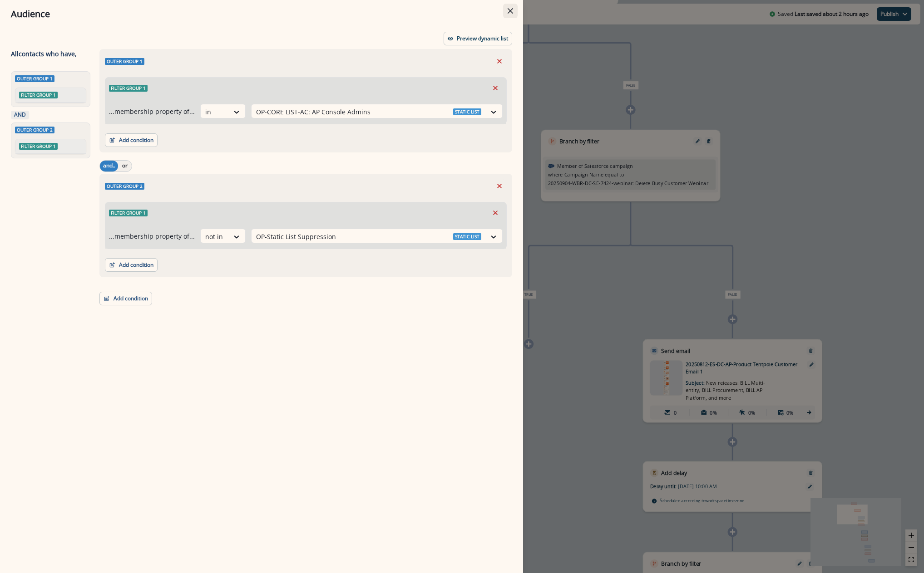 The height and width of the screenshot is (573, 924). What do you see at coordinates (482, 38) in the screenshot?
I see `p: Preview dynamic list` at bounding box center [482, 38].